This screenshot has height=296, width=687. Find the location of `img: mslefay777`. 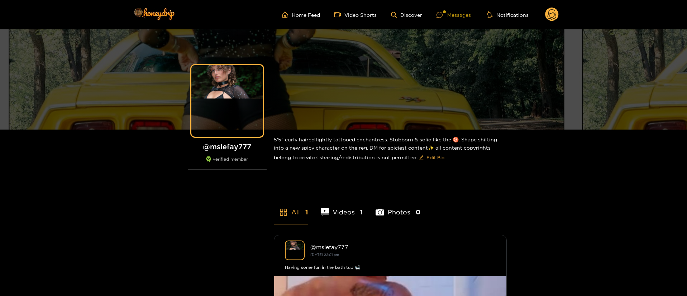

img: mslefay777 is located at coordinates (294, 250).